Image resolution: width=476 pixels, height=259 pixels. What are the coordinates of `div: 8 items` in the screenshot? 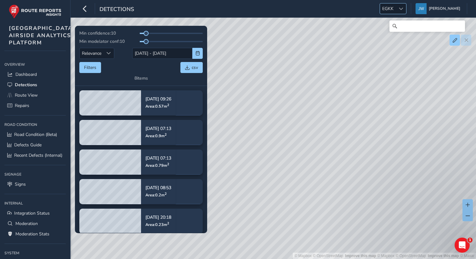 It's located at (141, 78).